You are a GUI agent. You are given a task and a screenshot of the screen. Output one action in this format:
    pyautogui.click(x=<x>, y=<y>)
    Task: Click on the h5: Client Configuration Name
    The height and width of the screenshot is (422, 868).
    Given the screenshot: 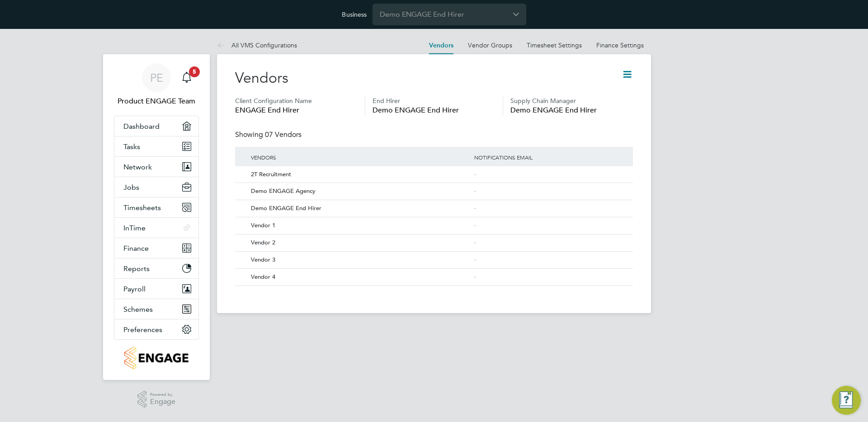 What is the action you would take?
    pyautogui.click(x=296, y=101)
    